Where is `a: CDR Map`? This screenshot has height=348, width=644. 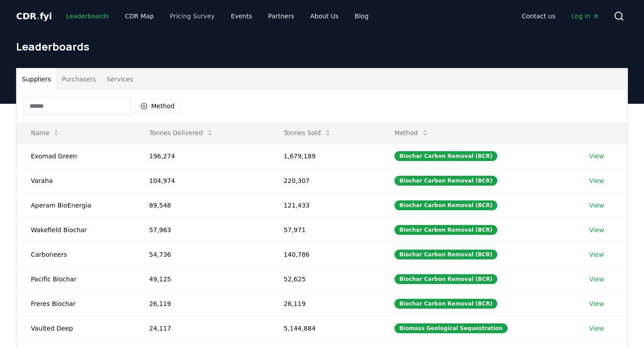 a: CDR Map is located at coordinates (139, 16).